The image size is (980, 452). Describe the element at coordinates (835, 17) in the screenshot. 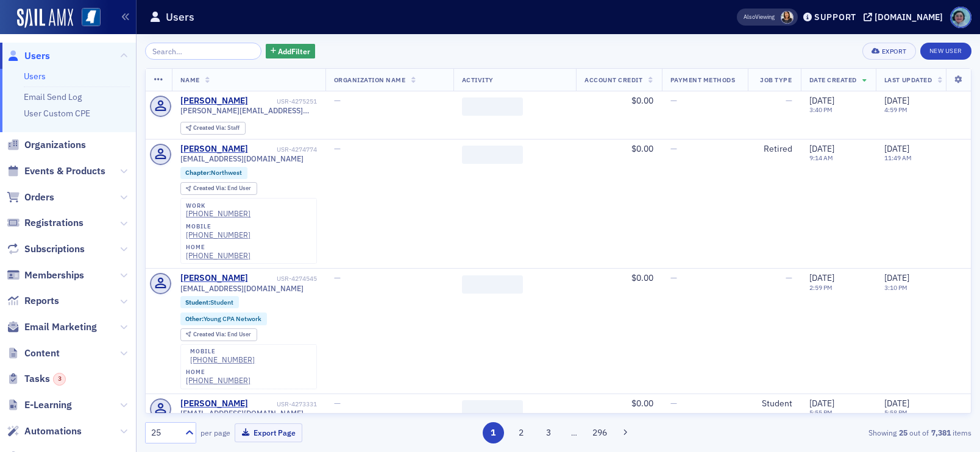

I see `div: Support` at that location.